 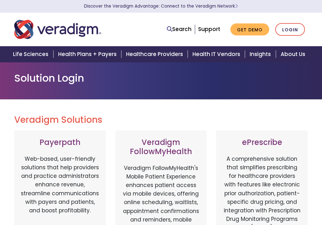 I want to click on a: About Us, so click(x=295, y=54).